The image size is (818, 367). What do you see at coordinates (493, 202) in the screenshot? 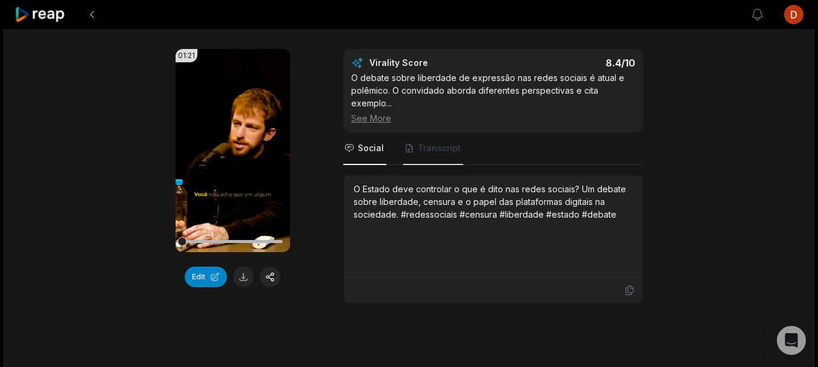
I see `div: O Estado deve controlar o que é dito nas redes sociais? Um debate sobre liberdade, censura e o pa...` at bounding box center [493, 202].